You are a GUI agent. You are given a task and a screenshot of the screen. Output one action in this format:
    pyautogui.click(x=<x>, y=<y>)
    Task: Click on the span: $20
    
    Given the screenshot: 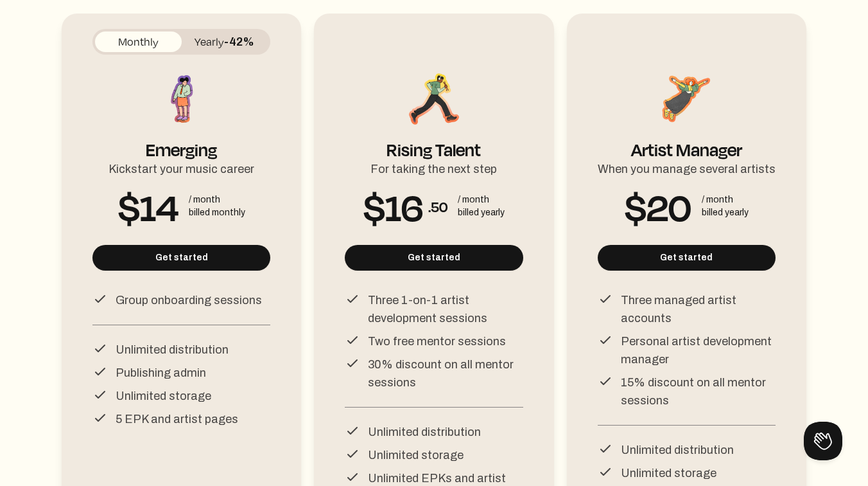 What is the action you would take?
    pyautogui.click(x=659, y=206)
    